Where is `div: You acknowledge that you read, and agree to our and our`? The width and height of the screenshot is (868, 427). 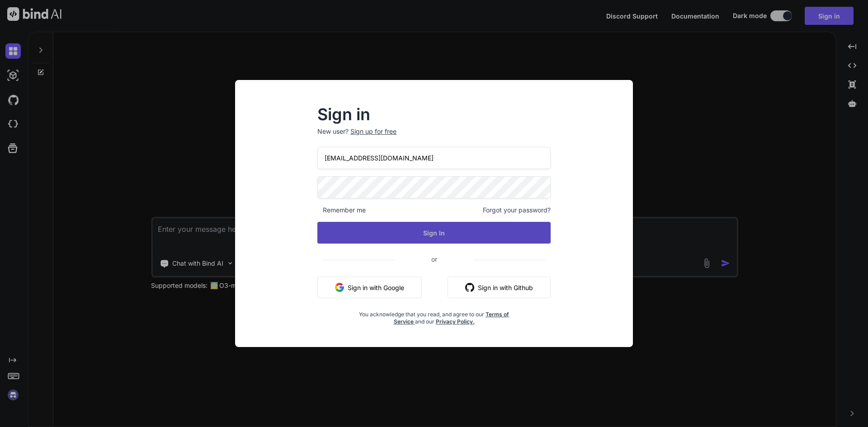
div: You acknowledge that you read, and agree to our and our is located at coordinates (434, 315).